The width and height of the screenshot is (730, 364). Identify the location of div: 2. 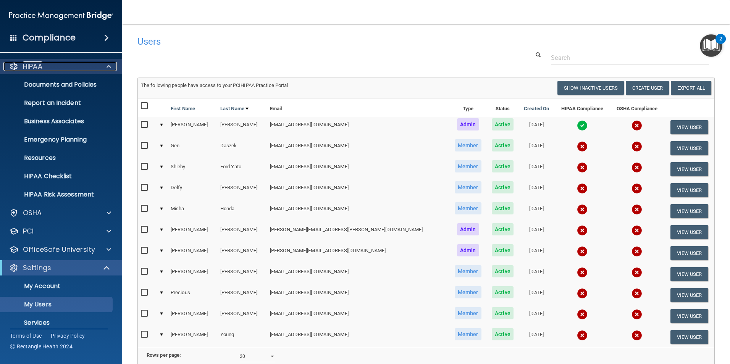
(721, 44).